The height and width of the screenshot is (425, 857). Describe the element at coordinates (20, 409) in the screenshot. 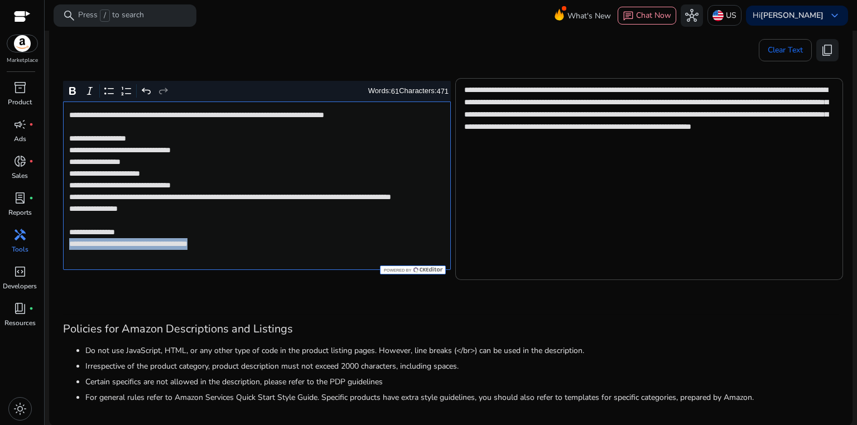

I see `span: light_mode` at that location.